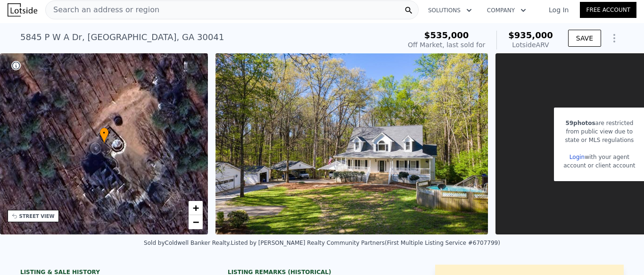 This screenshot has height=275, width=644. Describe the element at coordinates (614, 38) in the screenshot. I see `button: Show Options` at that location.